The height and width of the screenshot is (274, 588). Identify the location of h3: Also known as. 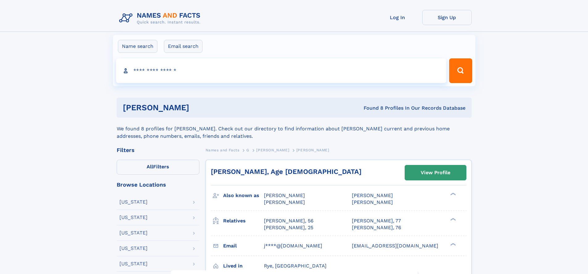
(244, 196).